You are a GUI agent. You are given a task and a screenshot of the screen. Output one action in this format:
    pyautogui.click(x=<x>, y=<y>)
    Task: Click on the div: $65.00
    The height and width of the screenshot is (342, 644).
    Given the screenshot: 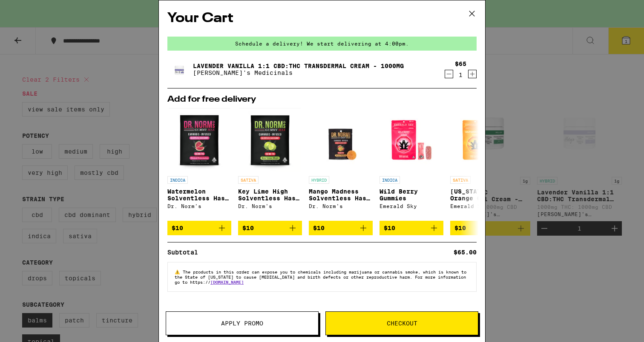 What is the action you would take?
    pyautogui.click(x=465, y=252)
    